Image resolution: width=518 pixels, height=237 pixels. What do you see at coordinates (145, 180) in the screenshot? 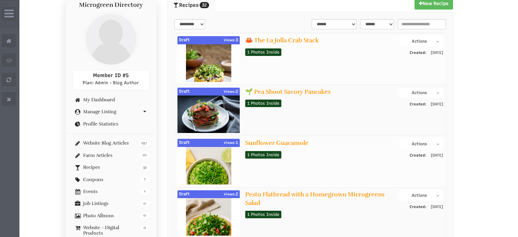
I see `span: 7` at bounding box center [145, 180].